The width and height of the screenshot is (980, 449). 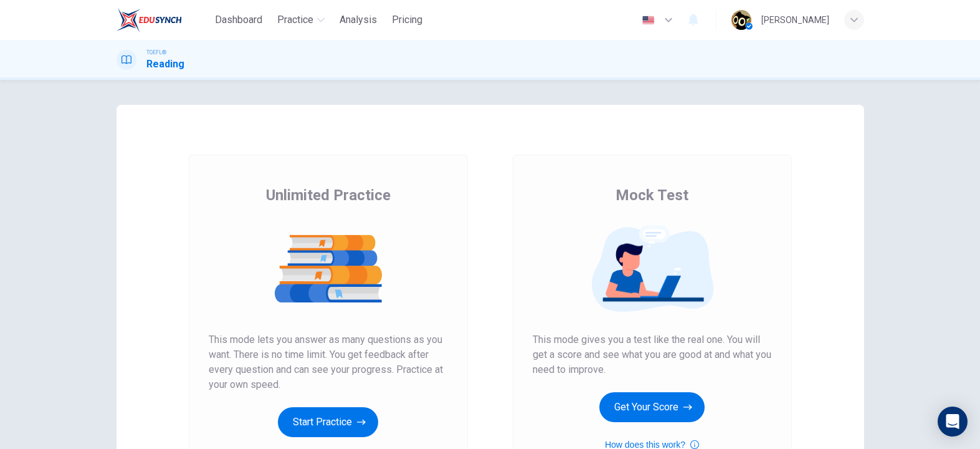 I want to click on button: Start Practice, so click(x=328, y=422).